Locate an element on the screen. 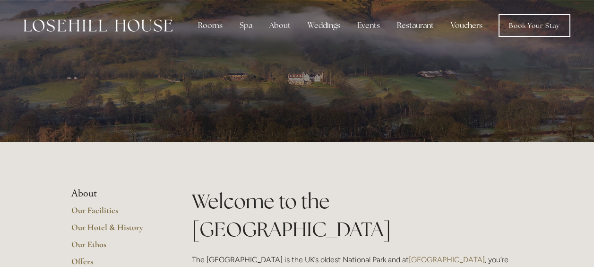  img: Losehill House is located at coordinates (98, 26).